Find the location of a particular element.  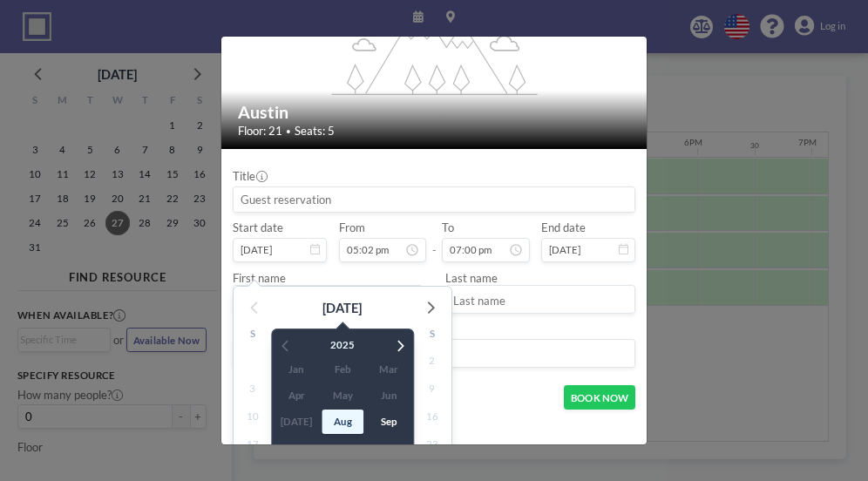

span: Seats: 5 is located at coordinates (315, 131).